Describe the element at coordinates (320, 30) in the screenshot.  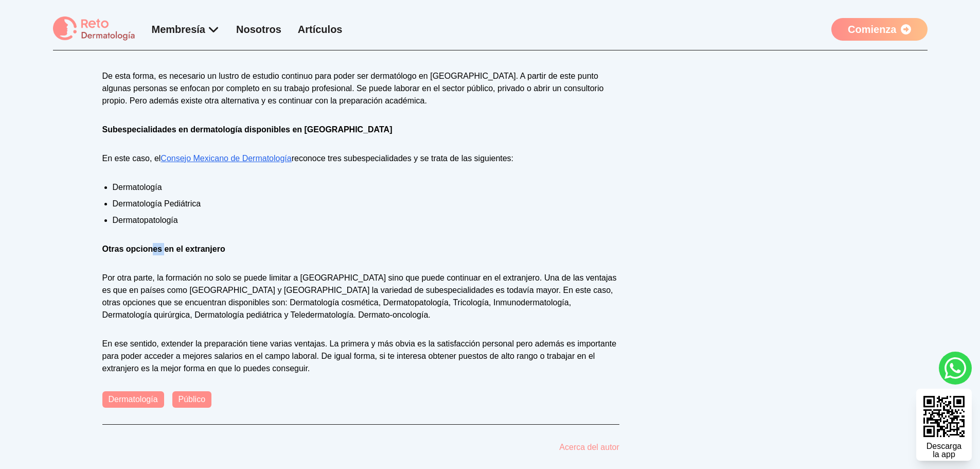
I see `a: Artículos` at that location.